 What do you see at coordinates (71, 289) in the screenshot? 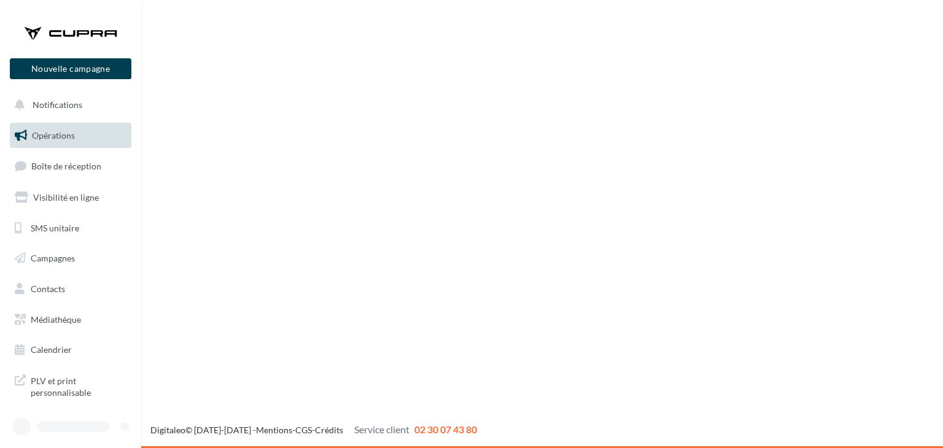
I see `a: Contacts` at bounding box center [71, 289].